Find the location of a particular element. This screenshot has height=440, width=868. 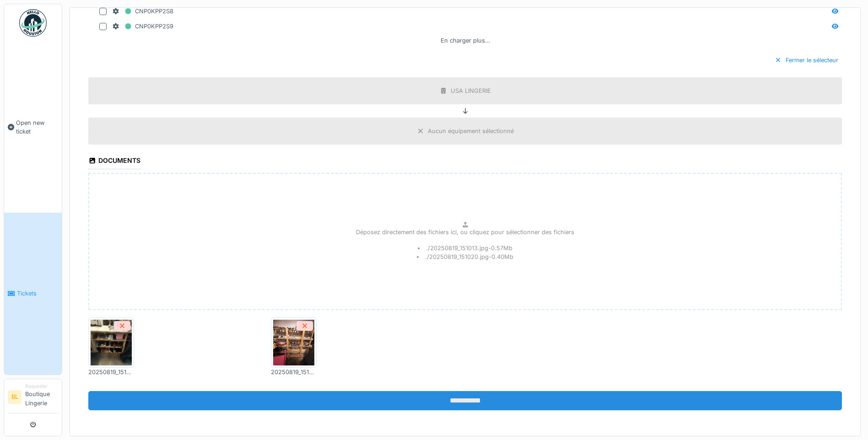

div: CNP0KPP2S9 is located at coordinates (142, 26).